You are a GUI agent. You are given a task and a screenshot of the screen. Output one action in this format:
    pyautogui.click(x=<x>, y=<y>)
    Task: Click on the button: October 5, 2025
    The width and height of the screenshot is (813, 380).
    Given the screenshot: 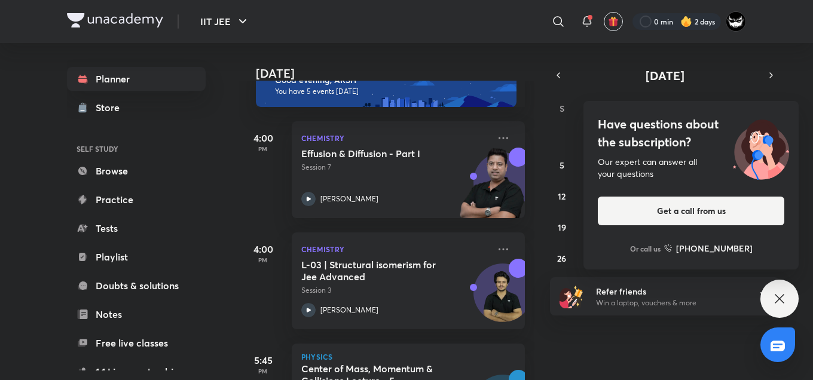 What is the action you would take?
    pyautogui.click(x=562, y=165)
    